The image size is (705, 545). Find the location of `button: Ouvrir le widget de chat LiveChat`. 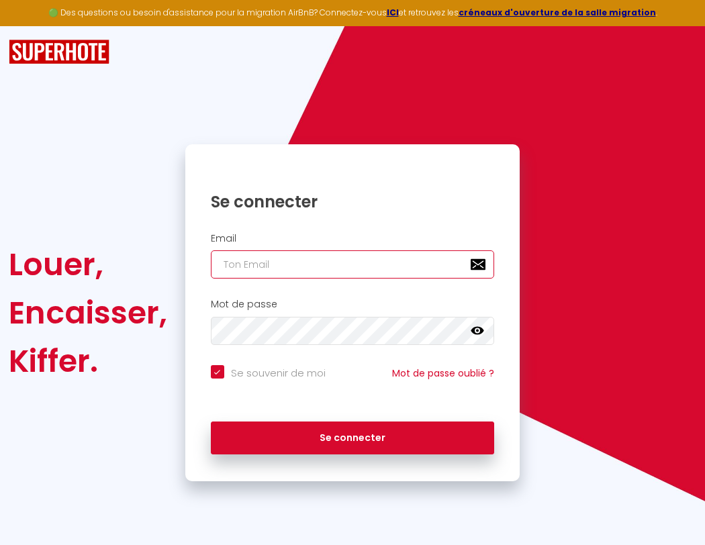

button: Ouvrir le widget de chat LiveChat is located at coordinates (31, 26).